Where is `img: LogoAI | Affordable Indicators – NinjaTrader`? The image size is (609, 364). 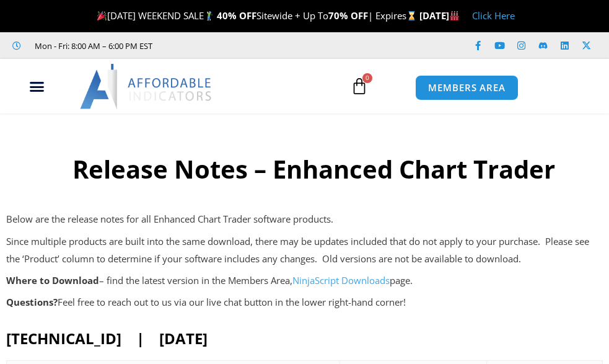 img: LogoAI | Affordable Indicators – NinjaTrader is located at coordinates (146, 86).